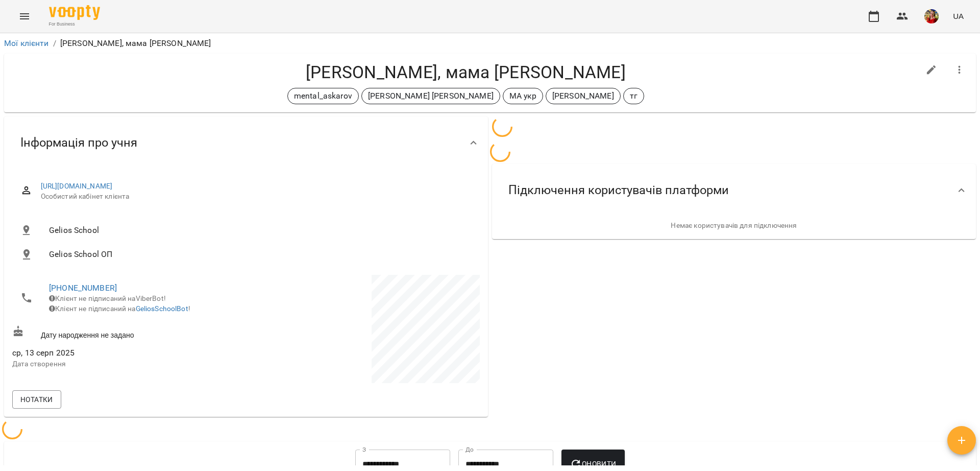 Image resolution: width=980 pixels, height=471 pixels. I want to click on span: Клієнт не підписаний на ViberBot!, so click(107, 298).